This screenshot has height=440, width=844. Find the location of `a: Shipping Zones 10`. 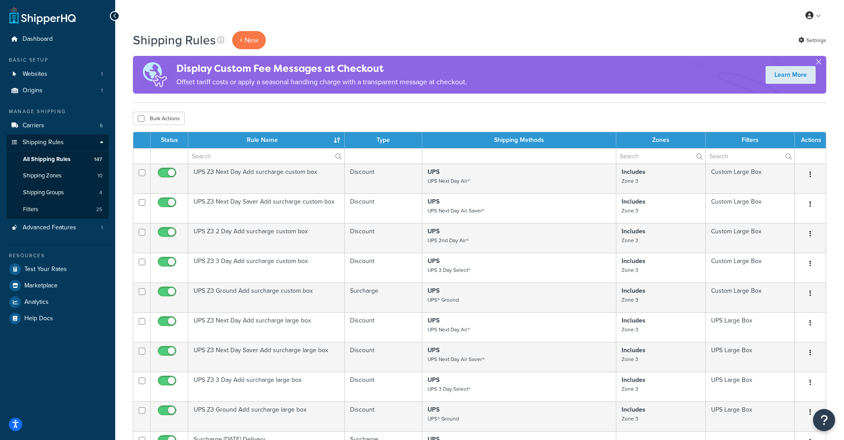

a: Shipping Zones 10 is located at coordinates (58, 175).